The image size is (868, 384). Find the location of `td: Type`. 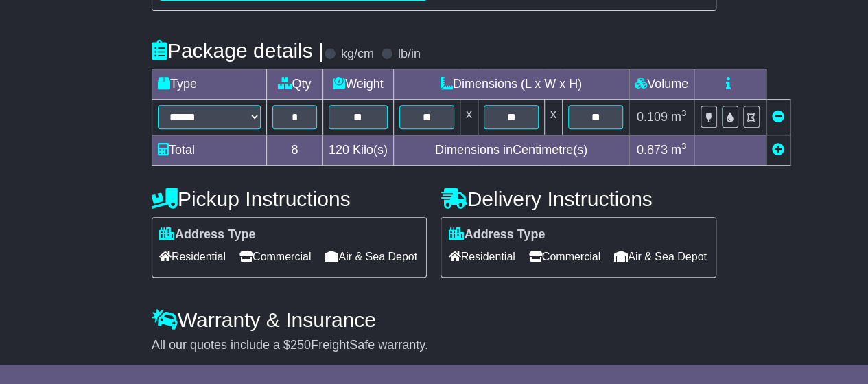

td: Type is located at coordinates (209, 84).